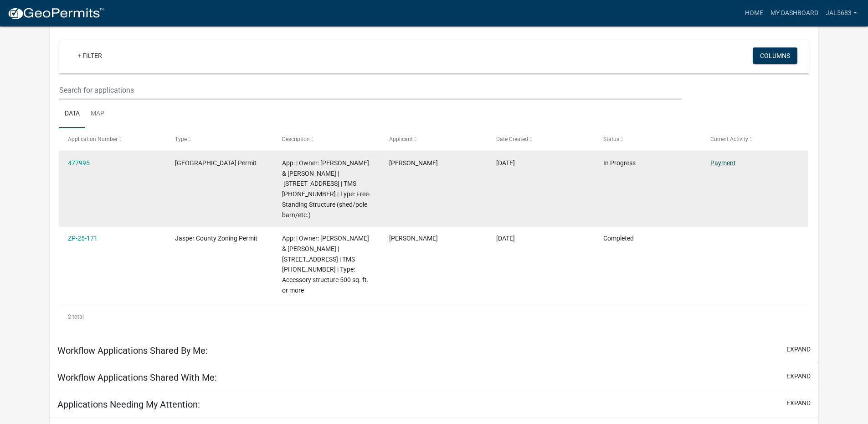 Image resolution: width=868 pixels, height=424 pixels. What do you see at coordinates (93, 139) in the screenshot?
I see `span: Application Number` at bounding box center [93, 139].